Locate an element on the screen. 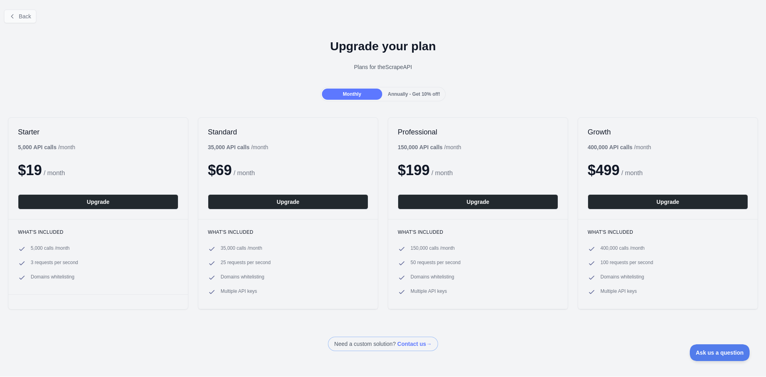 The width and height of the screenshot is (766, 377). b: 400,000 API calls is located at coordinates (610, 147).